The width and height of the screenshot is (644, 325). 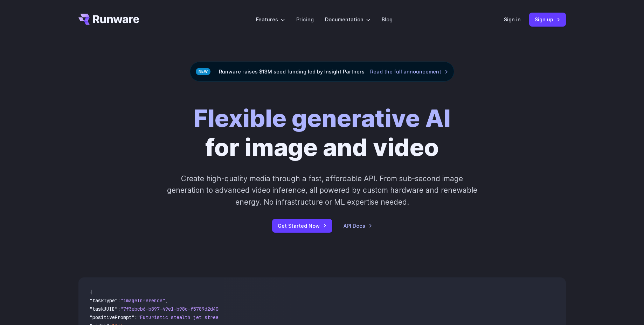 I want to click on span: "taskType", so click(x=104, y=301).